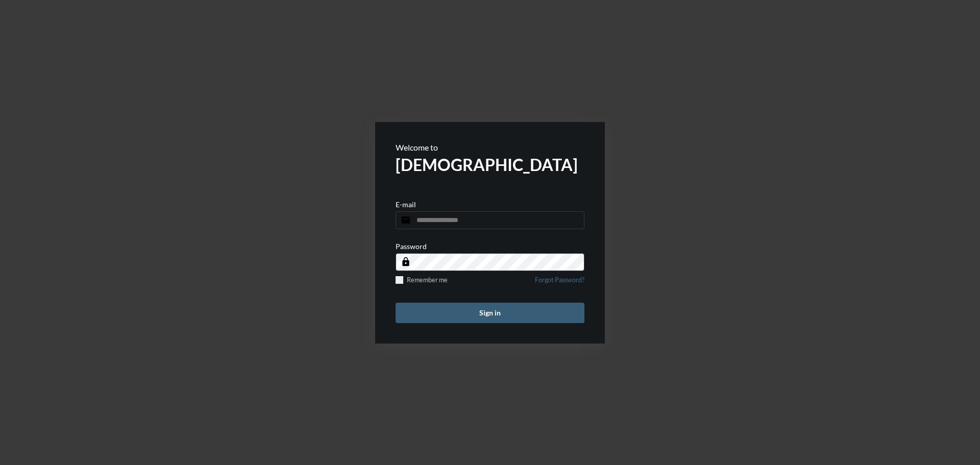 This screenshot has width=980, height=465. I want to click on p: Password, so click(411, 246).